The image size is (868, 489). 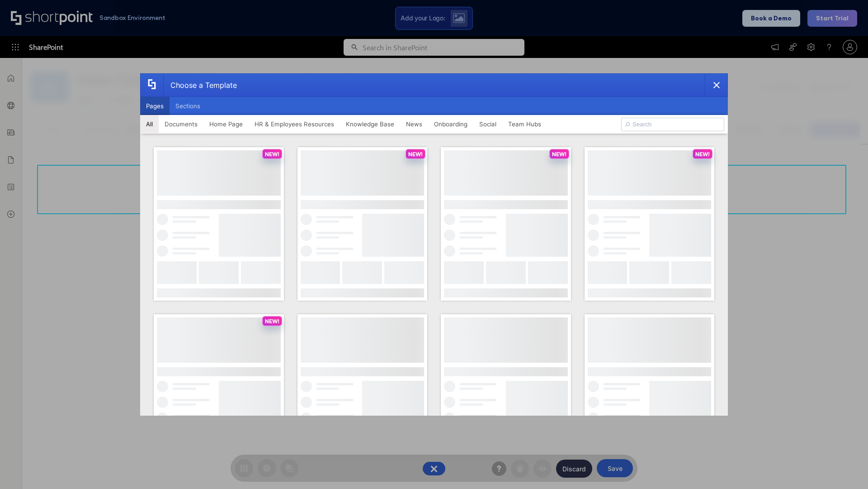 I want to click on button: Pages, so click(x=155, y=106).